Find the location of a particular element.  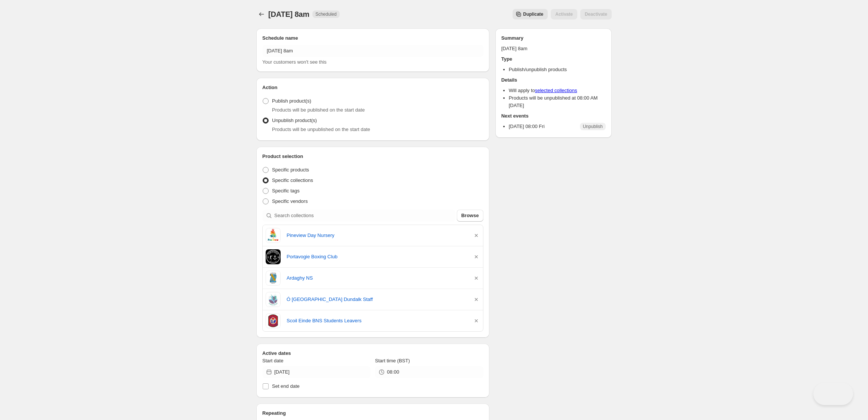

button: Schedules is located at coordinates (262, 14).